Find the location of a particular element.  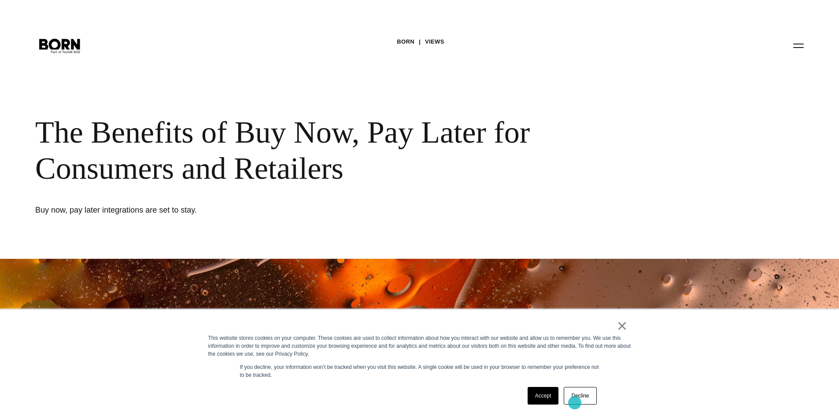

div: This website stores cookies on your computer. These cookies are used to collect information about... is located at coordinates (420, 346).